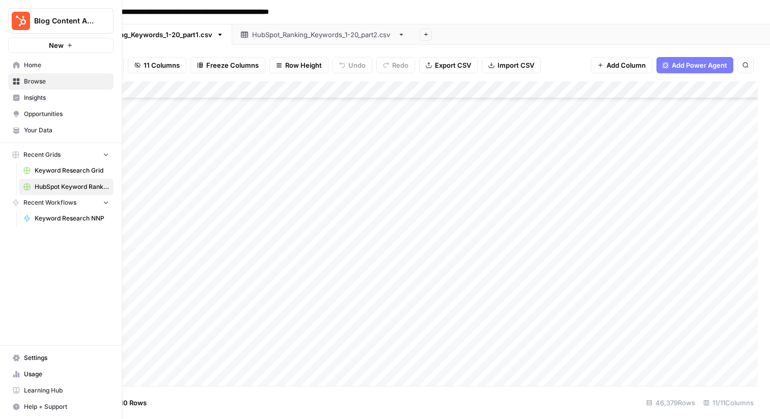 The width and height of the screenshot is (770, 419). Describe the element at coordinates (66, 114) in the screenshot. I see `span: Opportunities` at that location.